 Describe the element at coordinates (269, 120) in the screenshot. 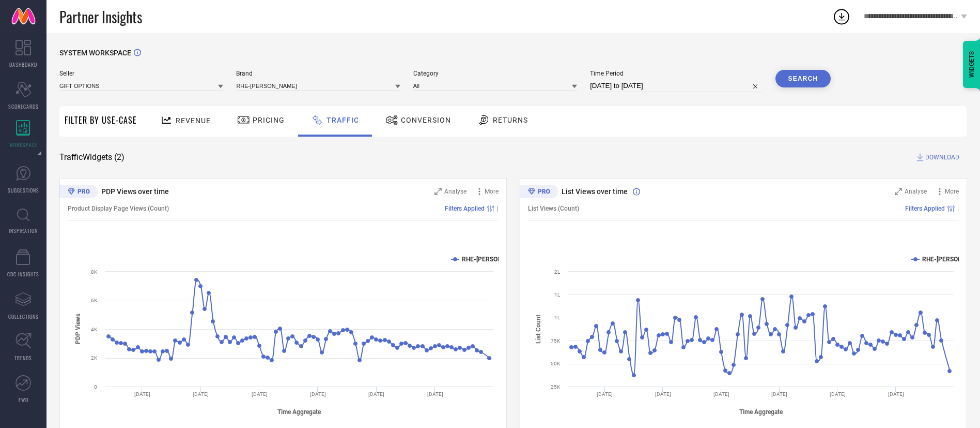

I see `span: Pricing` at that location.